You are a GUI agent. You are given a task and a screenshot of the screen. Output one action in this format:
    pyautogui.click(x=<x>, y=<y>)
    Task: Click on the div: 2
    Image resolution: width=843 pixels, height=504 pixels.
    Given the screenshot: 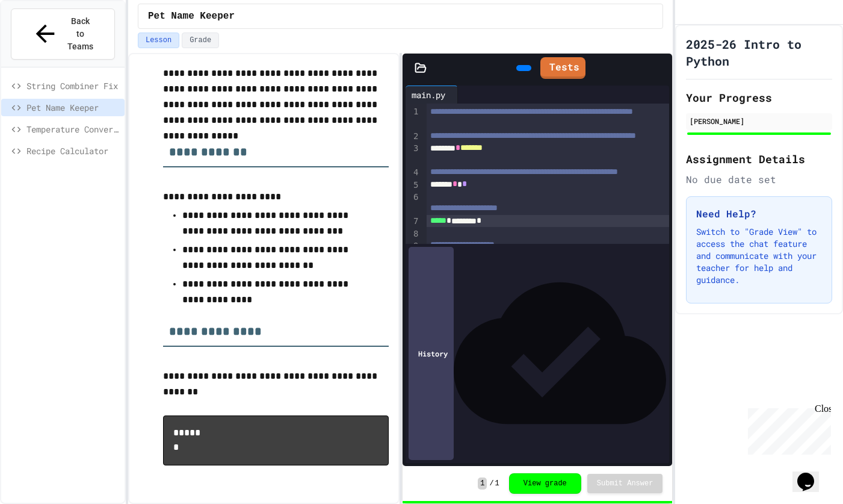 What is the action you would take?
    pyautogui.click(x=413, y=137)
    